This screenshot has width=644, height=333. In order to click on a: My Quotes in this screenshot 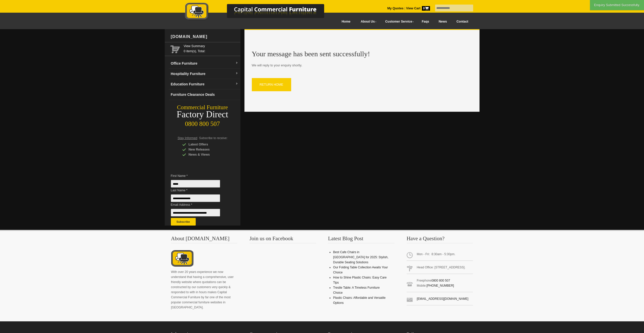, I will do `click(395, 9)`.